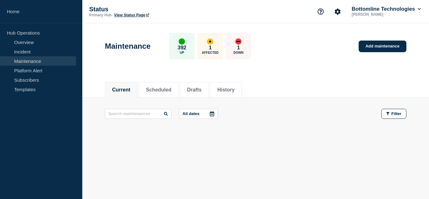  I want to click on p: Down, so click(239, 52).